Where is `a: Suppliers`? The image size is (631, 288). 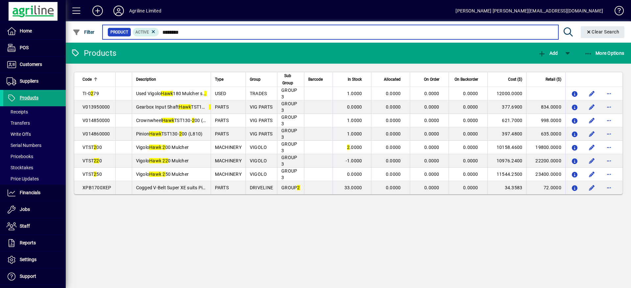
a: Suppliers is located at coordinates (34, 81).